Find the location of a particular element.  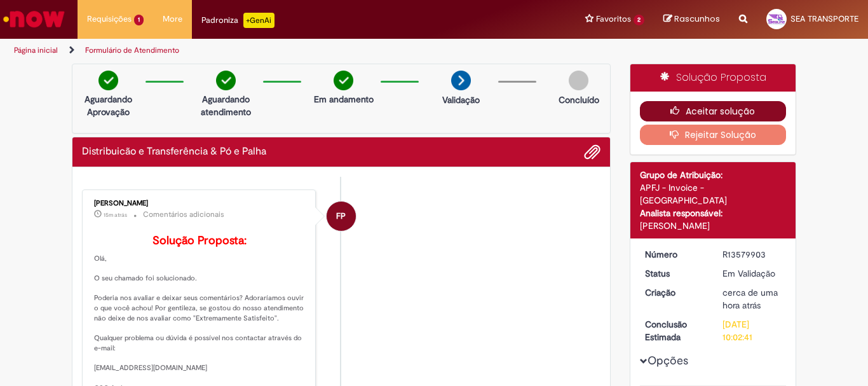

p: Aguardando atendimento is located at coordinates (226, 106).